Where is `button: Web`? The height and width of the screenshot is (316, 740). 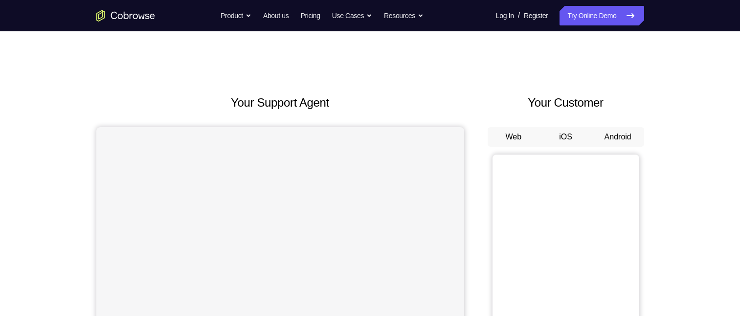 button: Web is located at coordinates (513, 137).